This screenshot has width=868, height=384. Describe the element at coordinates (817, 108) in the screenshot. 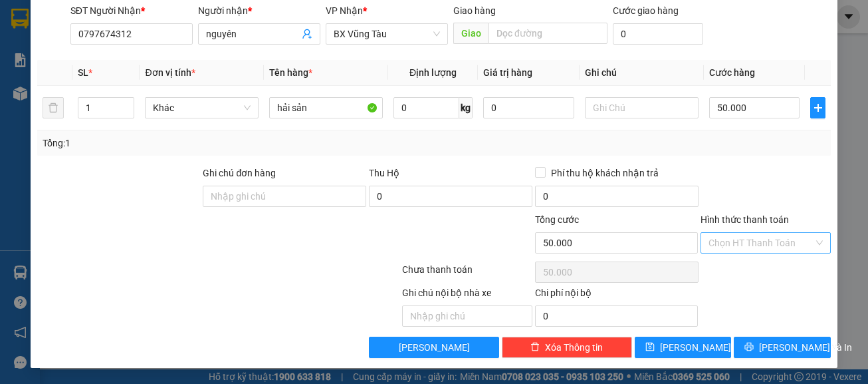

I see `span: plus` at that location.